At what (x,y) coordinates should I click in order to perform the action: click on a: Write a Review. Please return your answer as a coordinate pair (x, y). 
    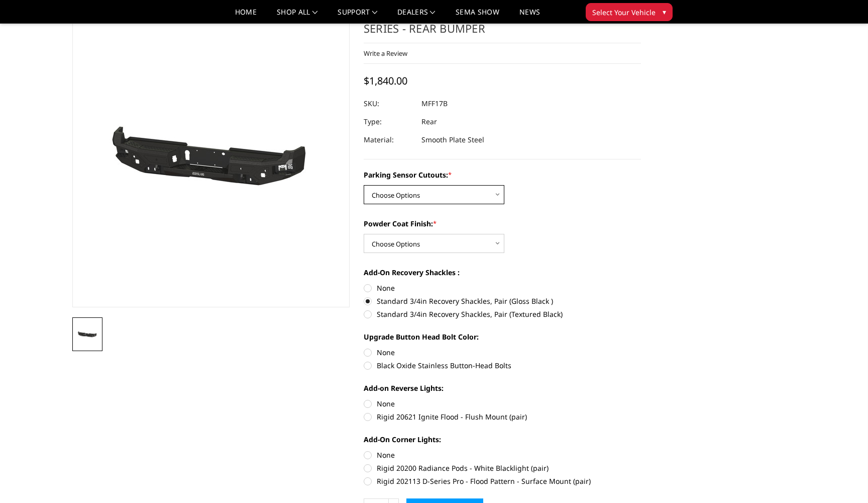
    Looking at the image, I should click on (386, 53).